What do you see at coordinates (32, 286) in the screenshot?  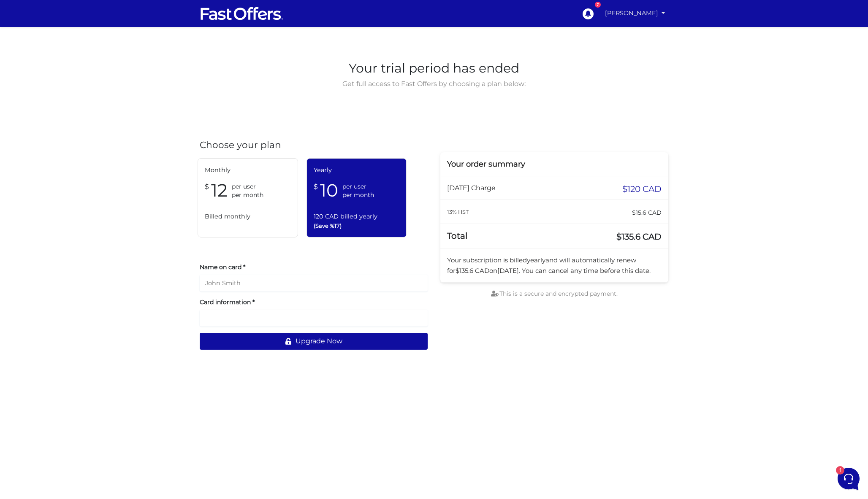 I see `p: Home` at bounding box center [32, 286].